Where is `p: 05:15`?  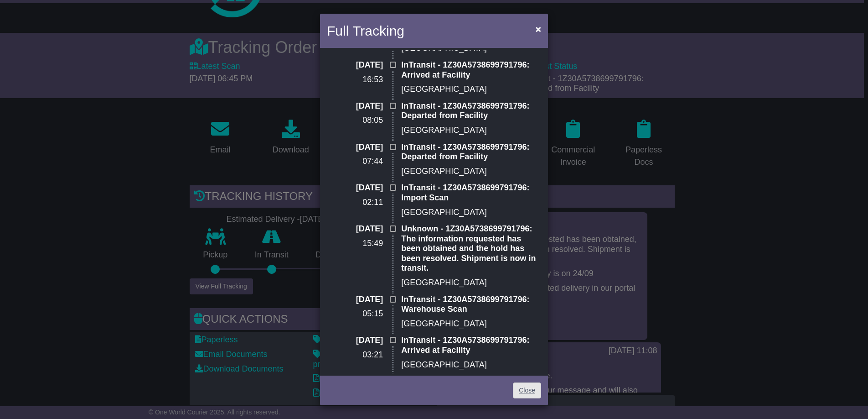 p: 05:15 is located at coordinates (354, 314).